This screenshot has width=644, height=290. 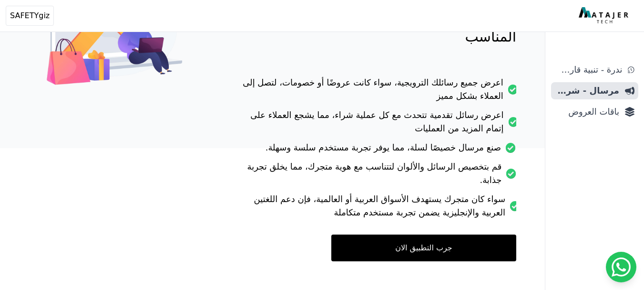 What do you see at coordinates (378, 176) in the screenshot?
I see `li: قم بتخصيص الرسائل والألوان لتتناسب مع هوية متجرك، مما يخلق تجربة جذابة.` at bounding box center [378, 176].